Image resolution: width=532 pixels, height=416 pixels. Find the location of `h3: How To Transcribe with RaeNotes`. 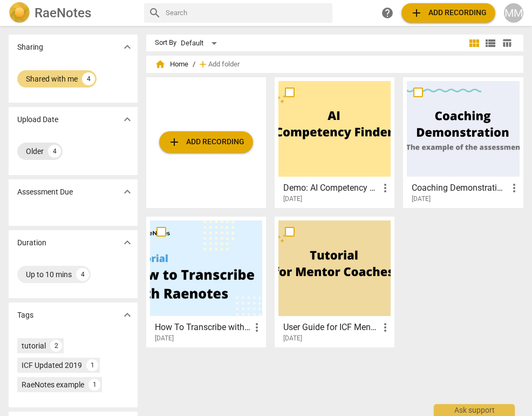

h3: How To Transcribe with RaeNotes is located at coordinates (202, 327).